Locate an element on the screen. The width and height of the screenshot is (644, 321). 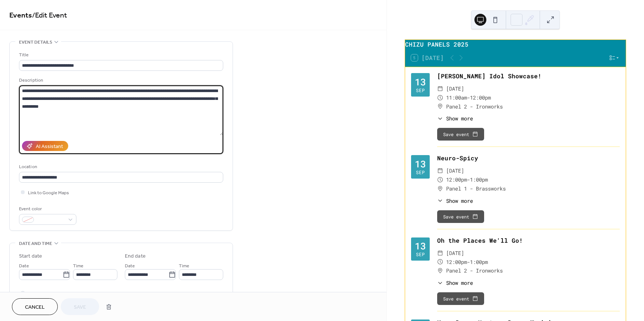
span: Cancel is located at coordinates (34, 307).